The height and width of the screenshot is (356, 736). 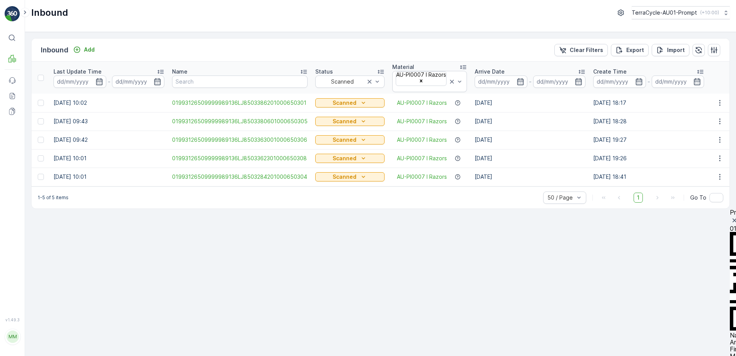 I want to click on span: 01993126509999989136LJ8503284201000650304, so click(x=240, y=177).